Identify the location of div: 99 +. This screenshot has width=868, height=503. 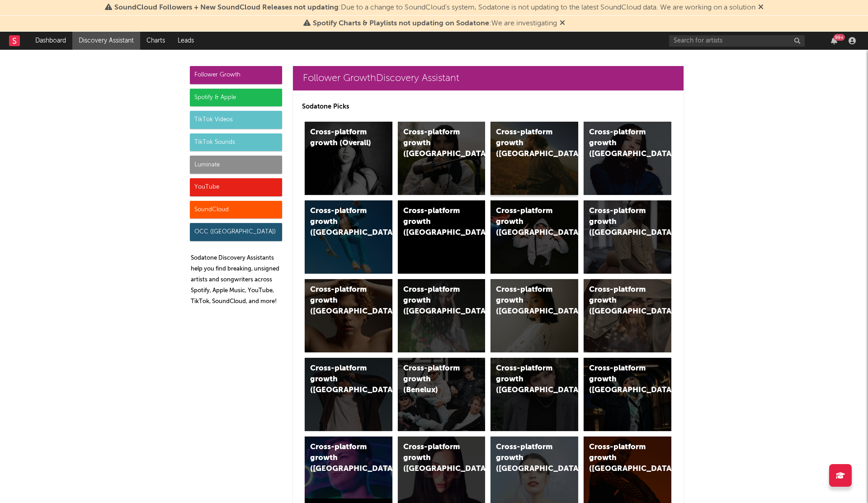
(839, 37).